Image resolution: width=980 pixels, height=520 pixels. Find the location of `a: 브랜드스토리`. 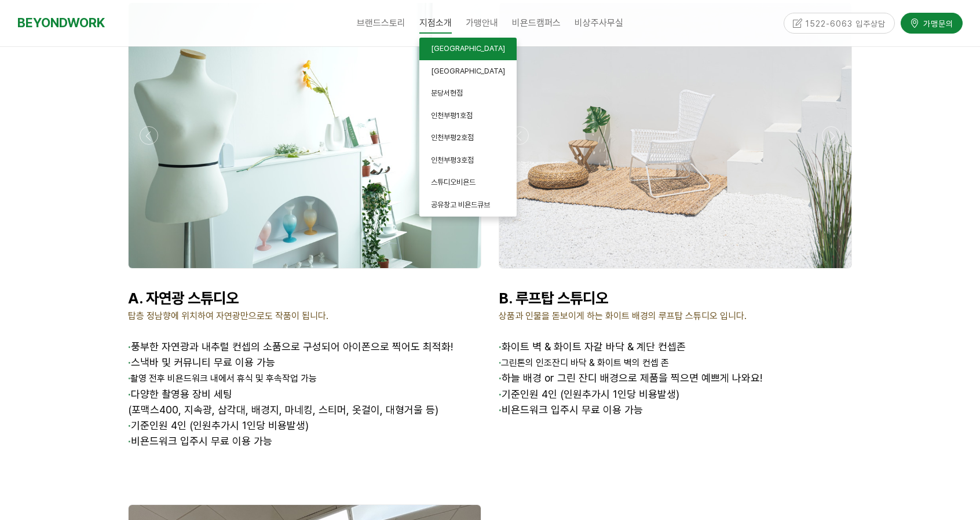

a: 브랜드스토리 is located at coordinates (381, 23).